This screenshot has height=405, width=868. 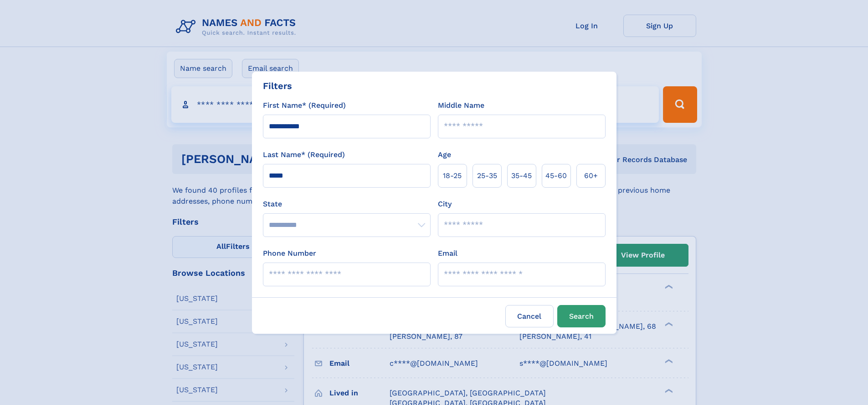 I want to click on label: First Name* (Required), so click(x=305, y=105).